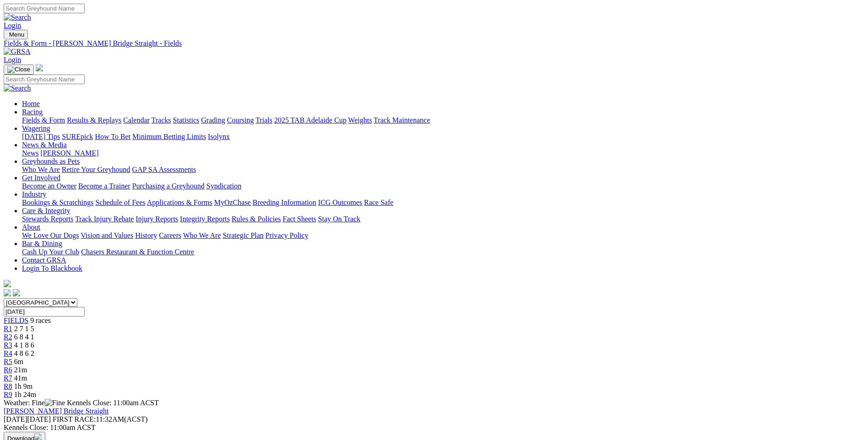 The image size is (868, 440). I want to click on a: Coursing, so click(241, 120).